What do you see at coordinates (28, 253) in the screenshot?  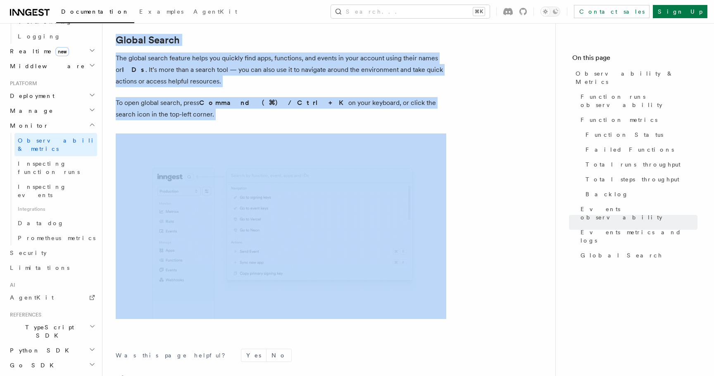 I see `span: Security` at bounding box center [28, 253].